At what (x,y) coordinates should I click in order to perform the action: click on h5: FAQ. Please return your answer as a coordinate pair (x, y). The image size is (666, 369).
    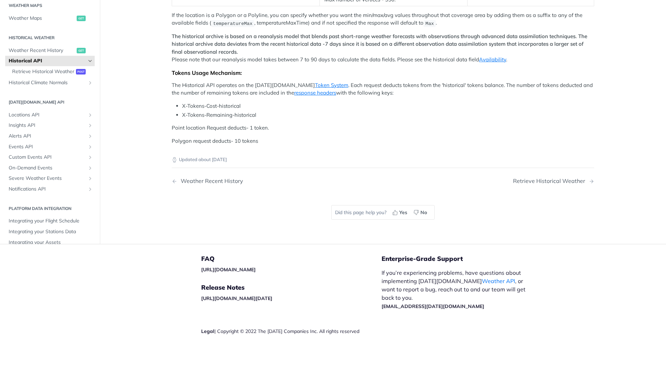
    Looking at the image, I should click on (291, 259).